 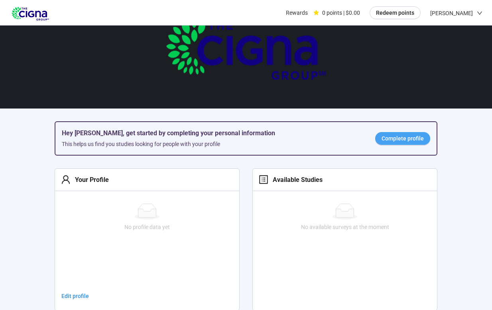 I want to click on div: No profile data yet, so click(x=147, y=227).